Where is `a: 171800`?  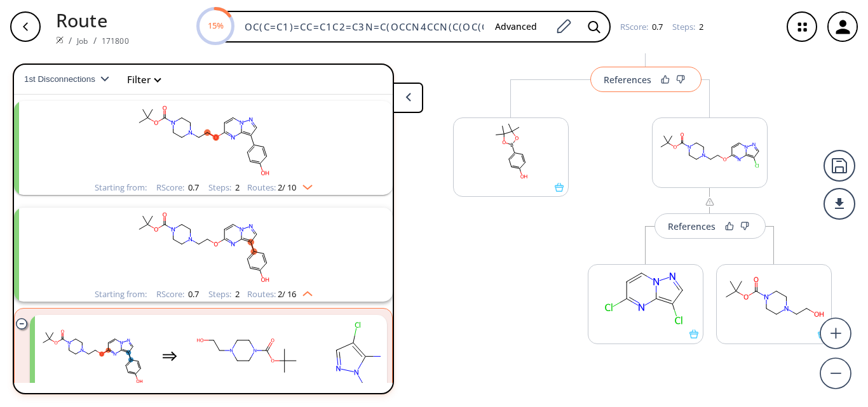
a: 171800 is located at coordinates (115, 40).